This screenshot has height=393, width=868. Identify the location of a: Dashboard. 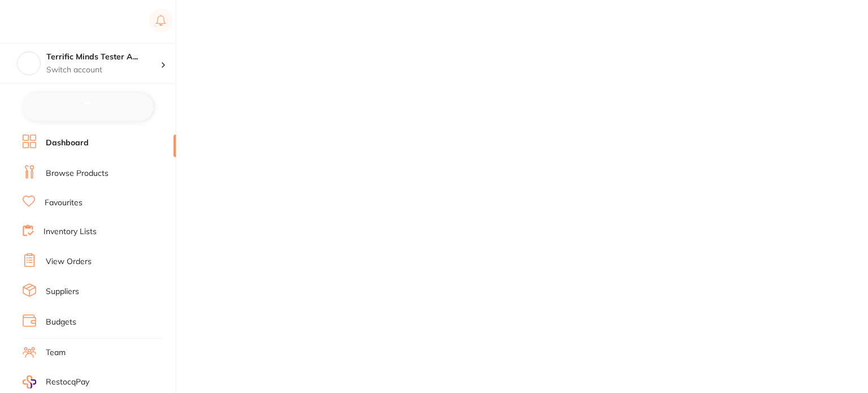
(67, 143).